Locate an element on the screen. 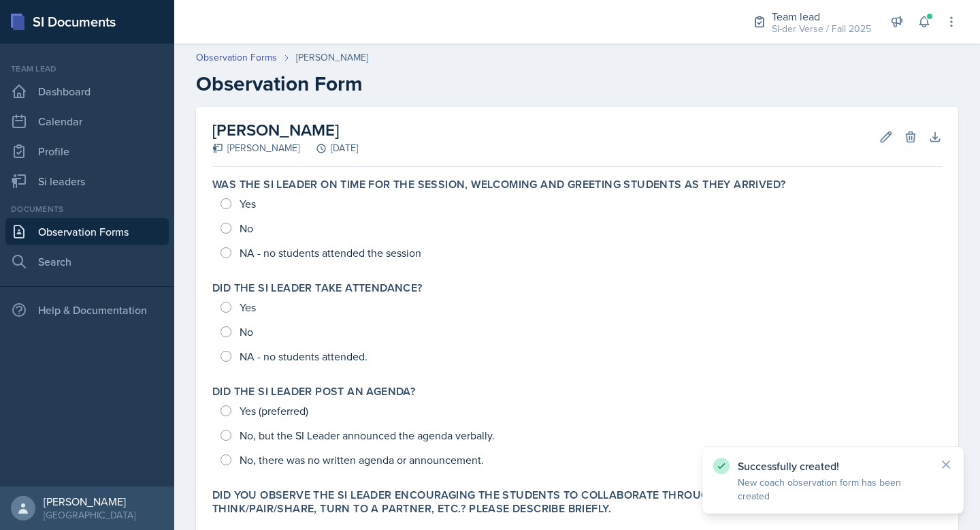  div: Documents is located at coordinates (87, 209).